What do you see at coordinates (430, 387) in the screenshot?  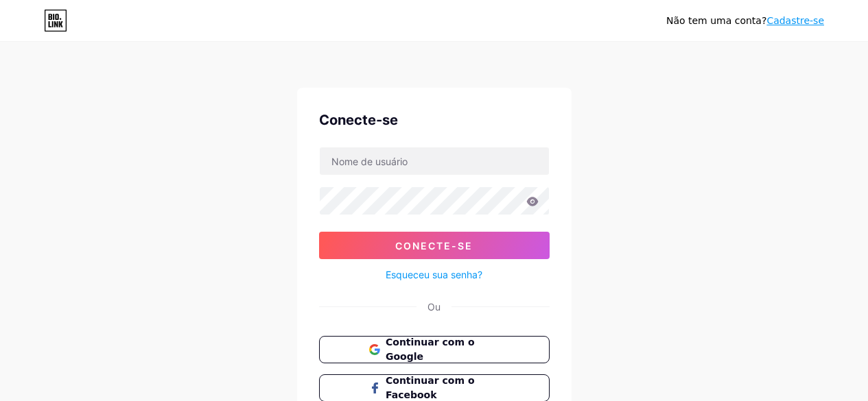 I see `font: Continuar com o Facebook` at bounding box center [430, 387].